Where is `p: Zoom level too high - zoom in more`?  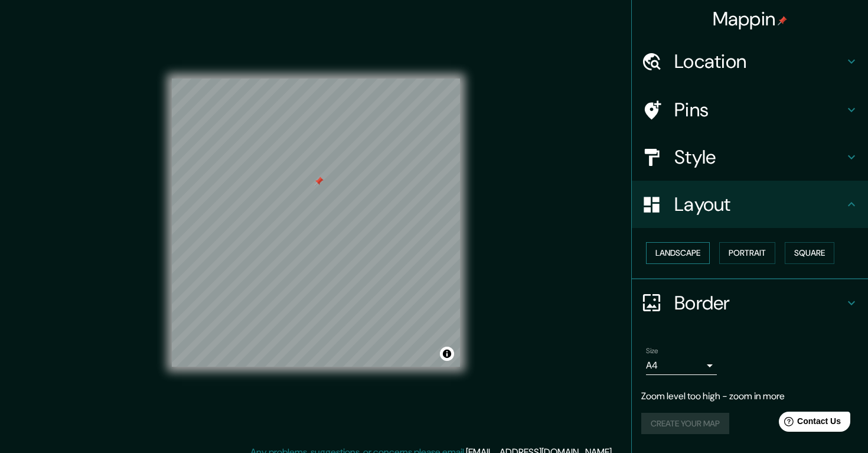
p: Zoom level too high - zoom in more is located at coordinates (750, 396).